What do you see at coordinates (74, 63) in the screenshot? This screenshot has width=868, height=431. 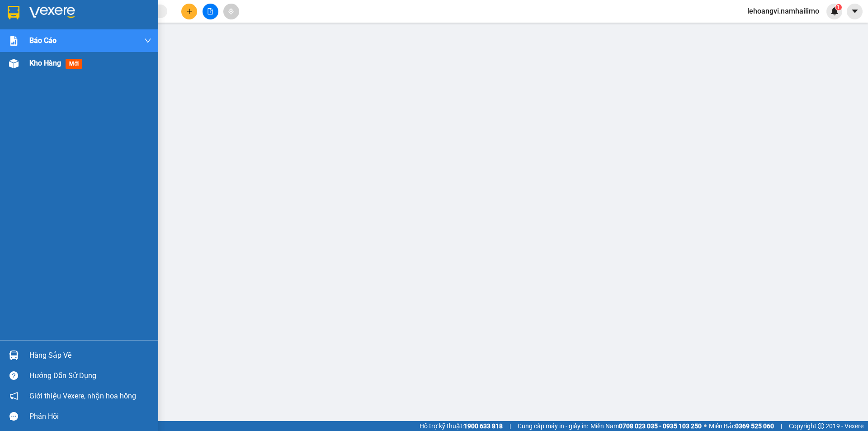 I see `span: mới` at bounding box center [74, 63].